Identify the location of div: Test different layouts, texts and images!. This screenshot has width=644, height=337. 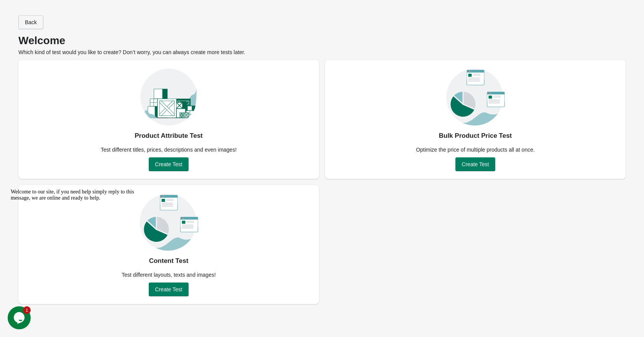
(169, 275).